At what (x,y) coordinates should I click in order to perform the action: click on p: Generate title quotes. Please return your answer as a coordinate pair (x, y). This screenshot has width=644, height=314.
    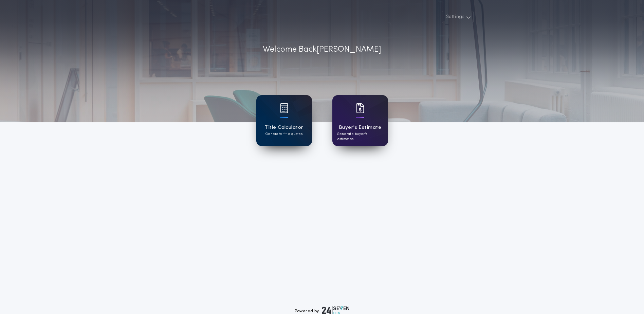
    Looking at the image, I should click on (284, 134).